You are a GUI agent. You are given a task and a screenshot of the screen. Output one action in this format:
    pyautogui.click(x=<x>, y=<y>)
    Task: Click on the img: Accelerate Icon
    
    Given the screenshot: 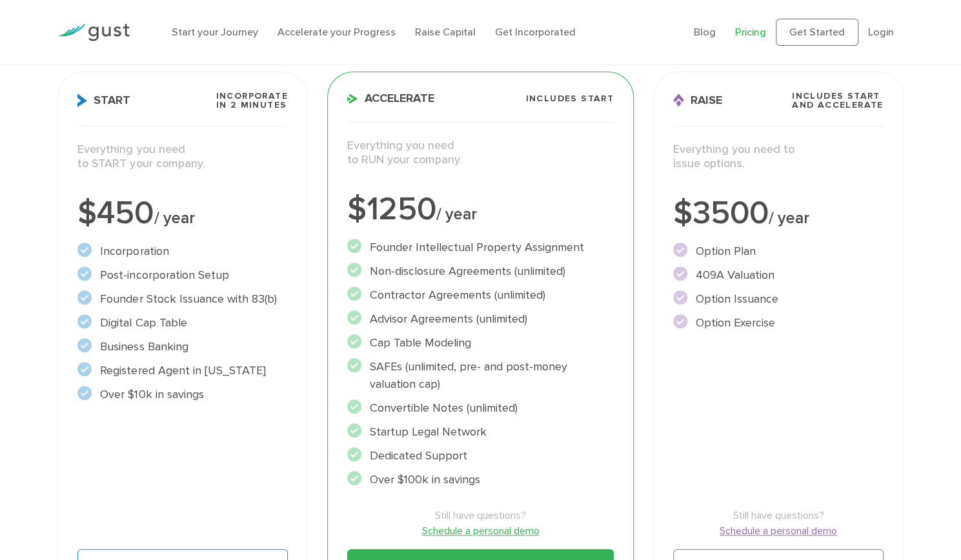 What is the action you would take?
    pyautogui.click(x=352, y=98)
    